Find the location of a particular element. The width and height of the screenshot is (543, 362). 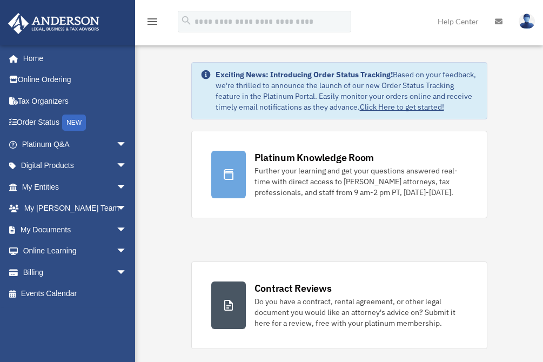

div: Do you have a contract, rental agreement, or other legal document you would like an attorney's ad... is located at coordinates (361, 312).